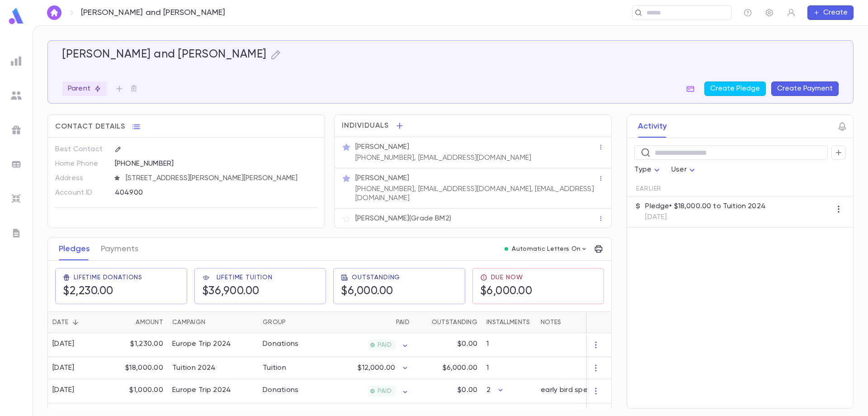  What do you see at coordinates (365, 126) in the screenshot?
I see `span: Individuals` at bounding box center [365, 126].